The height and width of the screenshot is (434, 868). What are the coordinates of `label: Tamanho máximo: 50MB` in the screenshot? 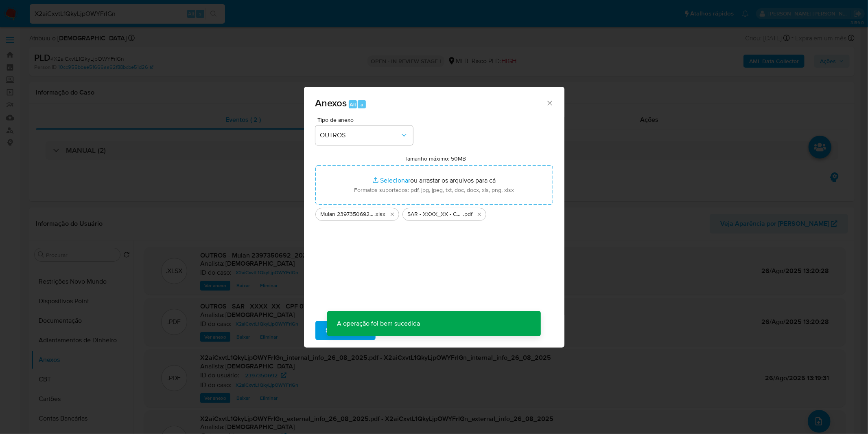 It's located at (434, 158).